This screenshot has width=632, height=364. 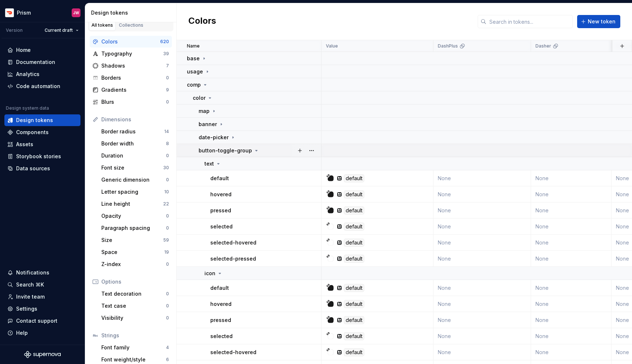 What do you see at coordinates (135, 119) in the screenshot?
I see `div: Dimensions` at bounding box center [135, 119].